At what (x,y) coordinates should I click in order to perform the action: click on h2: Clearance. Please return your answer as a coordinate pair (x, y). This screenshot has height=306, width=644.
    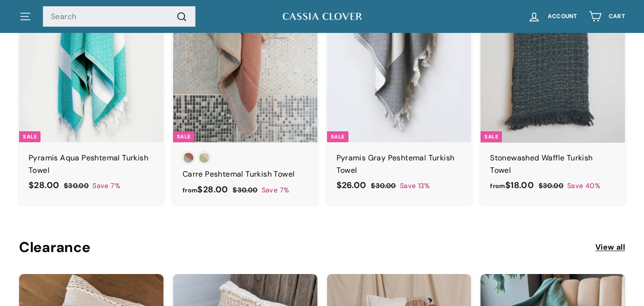
    Looking at the image, I should click on (307, 247).